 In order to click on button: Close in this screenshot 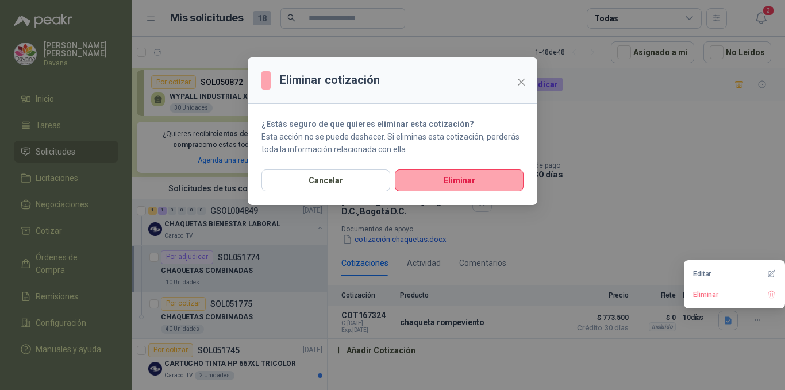, I will do `click(521, 82)`.